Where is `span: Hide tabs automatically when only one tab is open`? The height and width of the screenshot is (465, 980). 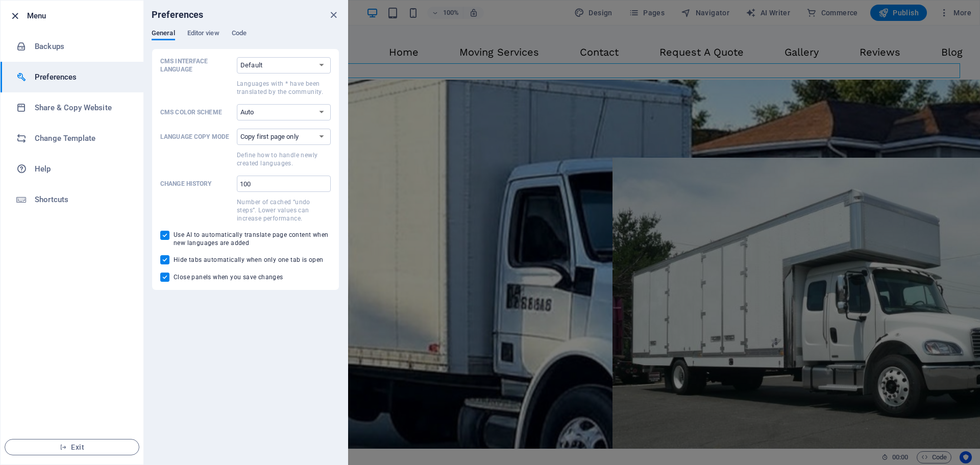
span: Hide tabs automatically when only one tab is open is located at coordinates (249, 260).